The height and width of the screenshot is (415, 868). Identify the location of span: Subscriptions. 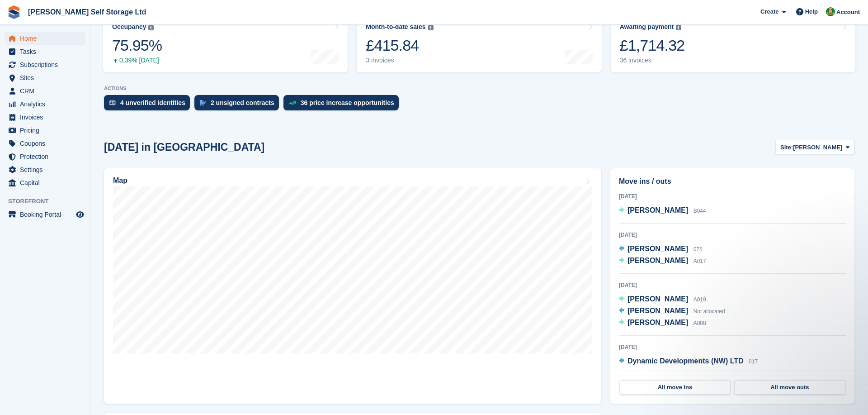
(47, 65).